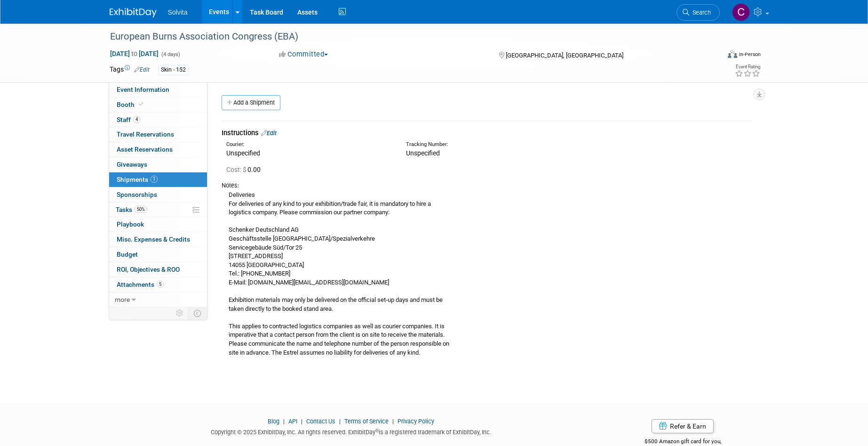  What do you see at coordinates (236, 170) in the screenshot?
I see `span: Cost: $` at bounding box center [236, 170].